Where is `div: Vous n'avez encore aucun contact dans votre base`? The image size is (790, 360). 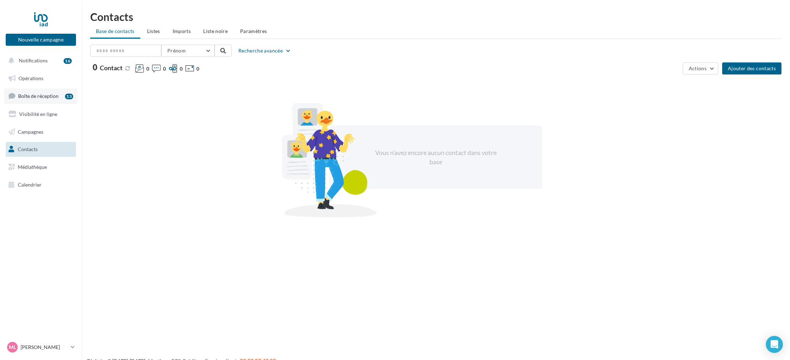 div: Vous n'avez encore aucun contact dans votre base is located at coordinates (436, 157).